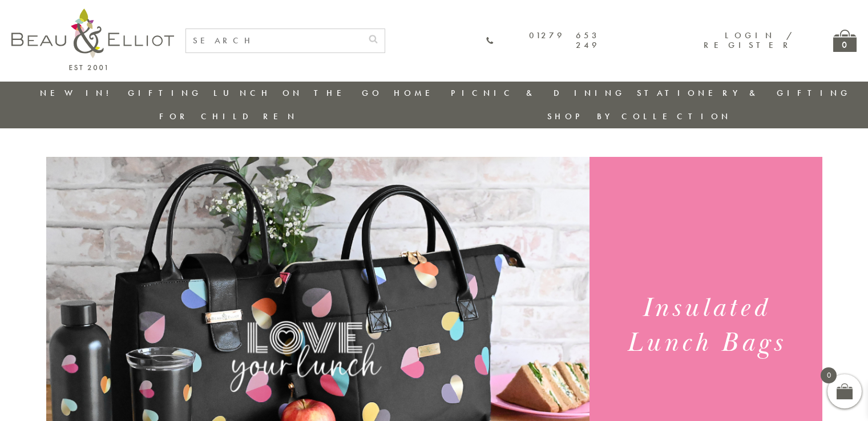 This screenshot has width=868, height=421. I want to click on a: Stationery & Gifting, so click(744, 93).